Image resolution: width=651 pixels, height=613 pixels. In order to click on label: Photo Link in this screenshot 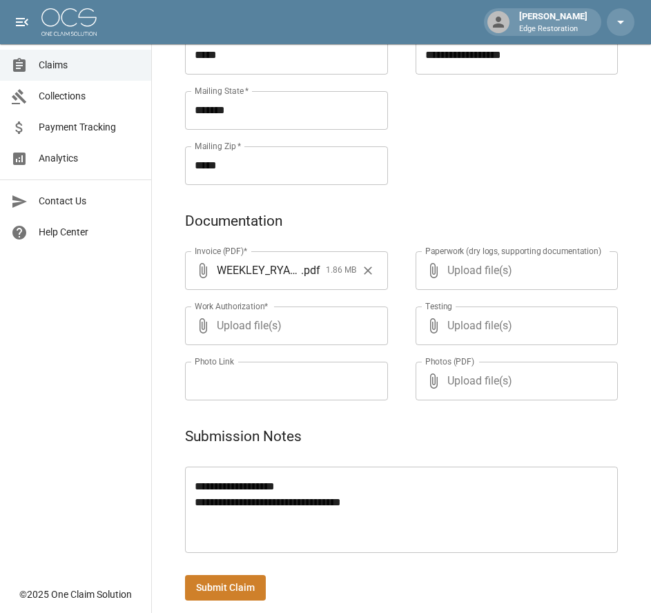, I will do `click(214, 361)`.